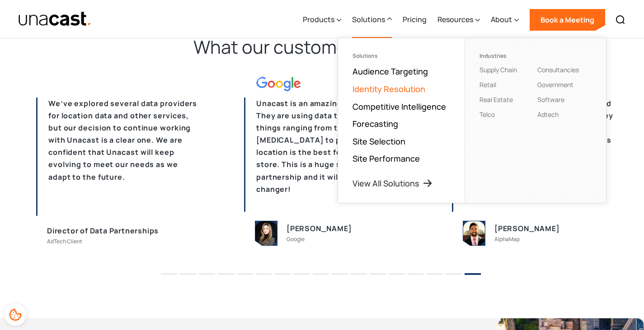 The height and width of the screenshot is (330, 644). I want to click on a: Adtech, so click(548, 114).